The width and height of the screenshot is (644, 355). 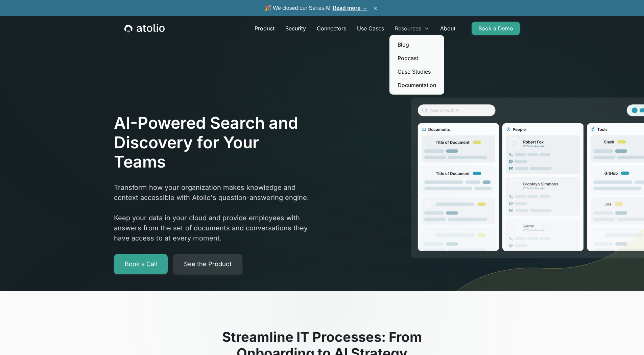 I want to click on p: Transform how your organization makes knowledge and context accessible with Atolio's question-ans..., so click(x=213, y=213).